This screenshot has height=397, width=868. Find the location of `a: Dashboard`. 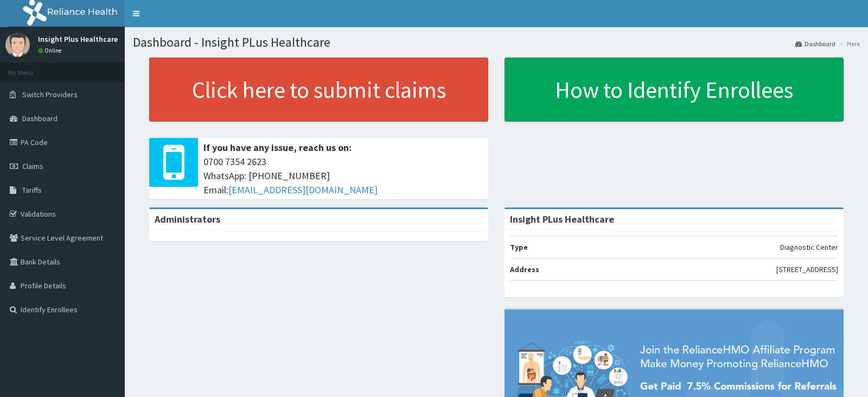

a: Dashboard is located at coordinates (815, 43).